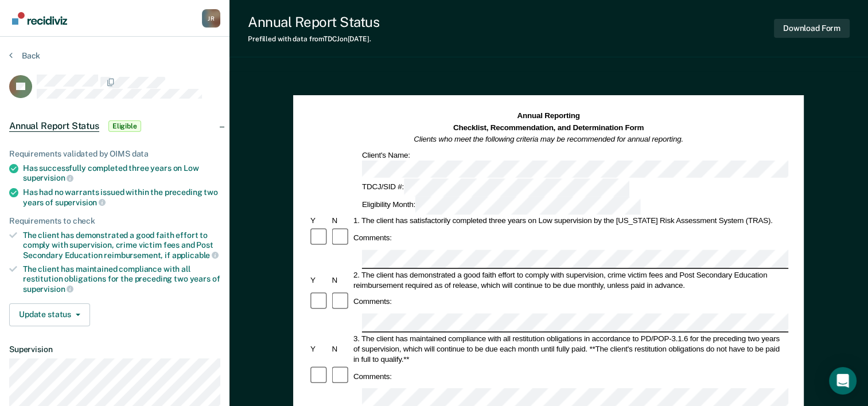 This screenshot has height=406, width=868. I want to click on button: Update status, so click(50, 315).